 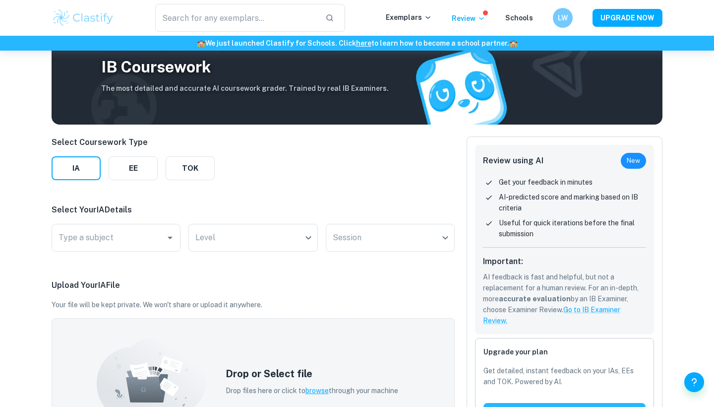 What do you see at coordinates (317, 390) in the screenshot?
I see `span: browse` at bounding box center [317, 390].